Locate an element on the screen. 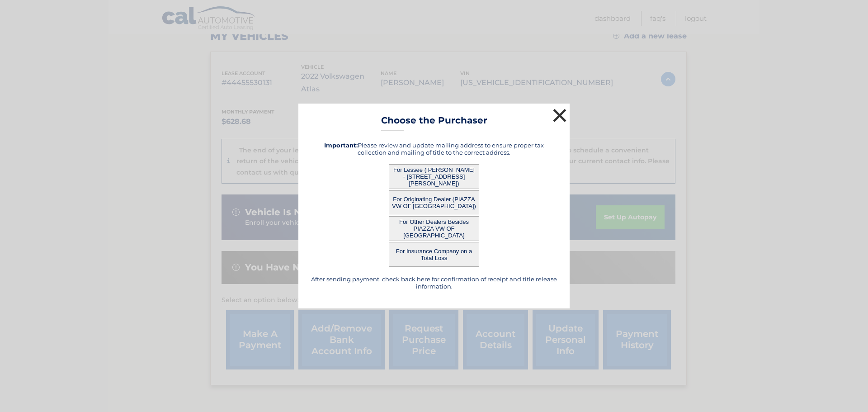 This screenshot has height=412, width=868. strong: Important: is located at coordinates (341, 145).